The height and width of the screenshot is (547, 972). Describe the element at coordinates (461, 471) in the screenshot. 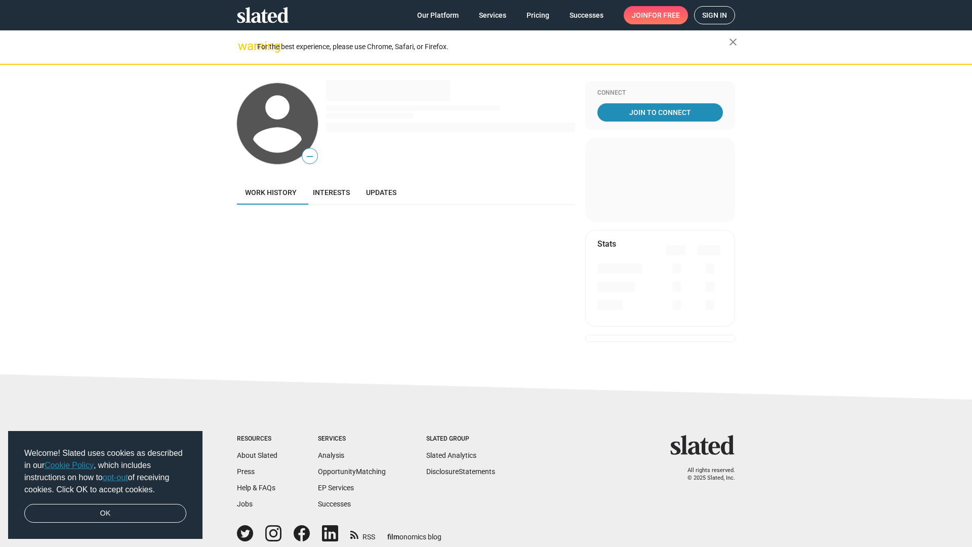

I see `a: DisclosureStatements` at that location.